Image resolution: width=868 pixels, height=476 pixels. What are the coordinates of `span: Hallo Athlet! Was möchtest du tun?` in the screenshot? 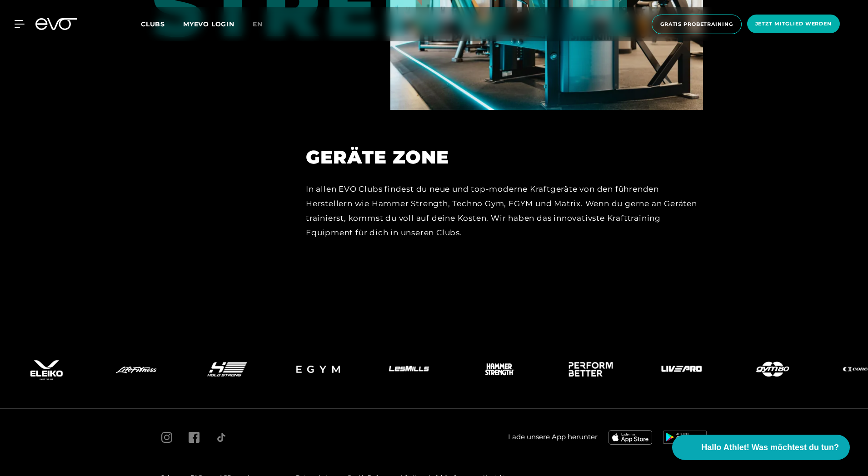 It's located at (770, 447).